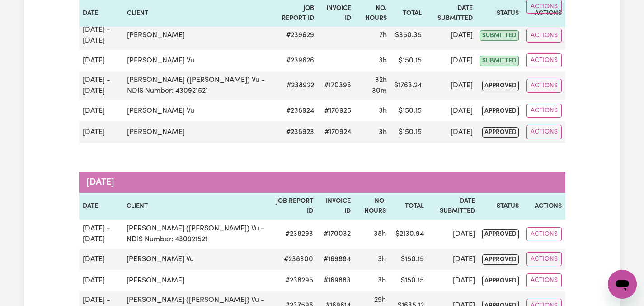 The height and width of the screenshot is (306, 644). What do you see at coordinates (295, 60) in the screenshot?
I see `td: # 239626` at bounding box center [295, 60].